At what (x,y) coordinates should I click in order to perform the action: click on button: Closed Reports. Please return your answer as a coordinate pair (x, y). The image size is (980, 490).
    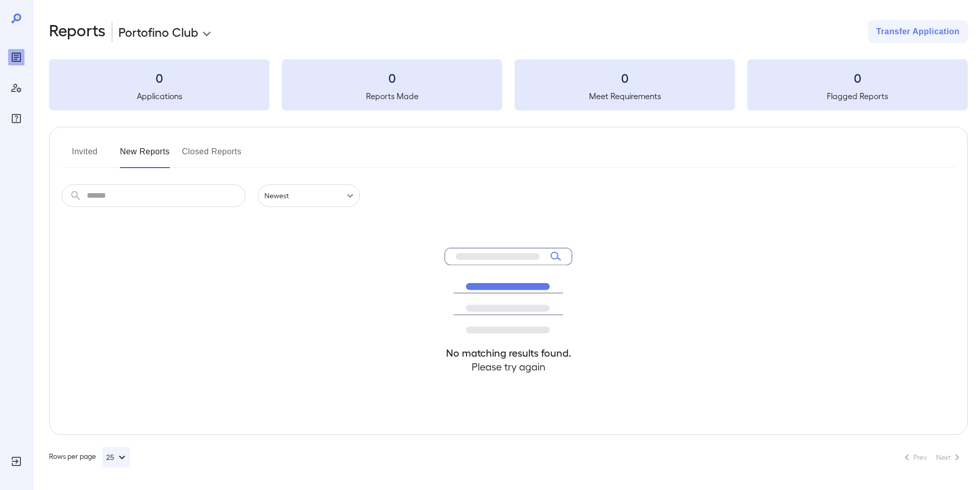
    Looking at the image, I should click on (212, 156).